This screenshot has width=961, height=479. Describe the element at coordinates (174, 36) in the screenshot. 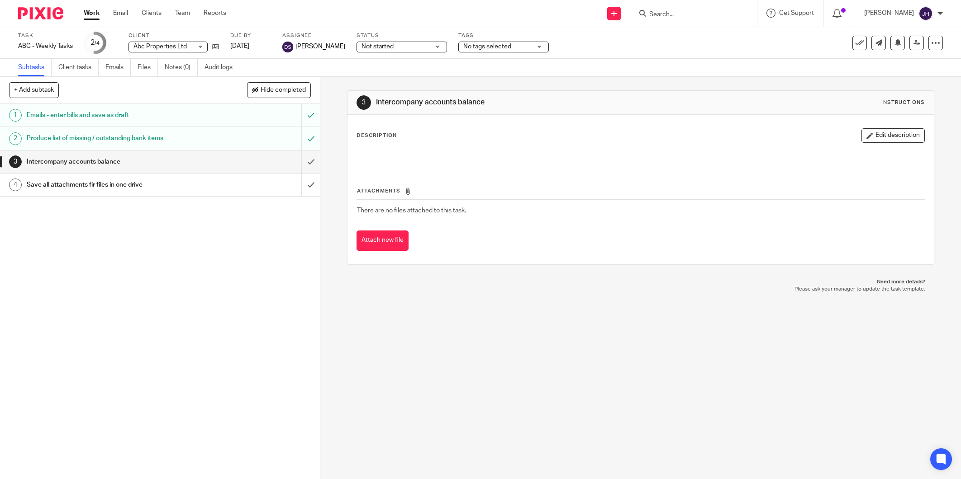

I see `label: Client` at that location.